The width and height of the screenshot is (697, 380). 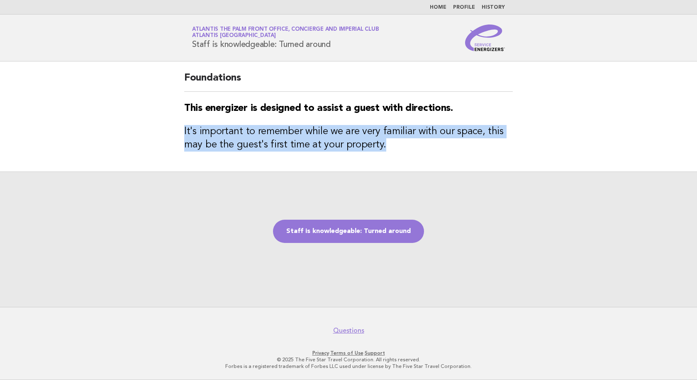 I want to click on p: Forbes is a registered trademark of Forbes LLC used under license by The Five Star Travel Corpora..., so click(x=349, y=366).